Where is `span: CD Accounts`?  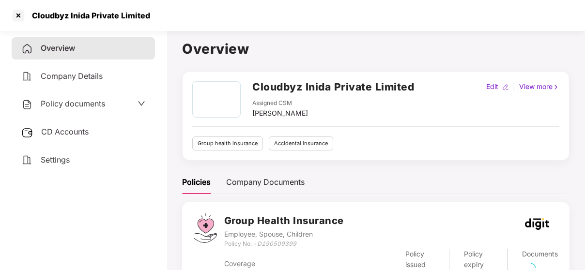
span: CD Accounts is located at coordinates (65, 132).